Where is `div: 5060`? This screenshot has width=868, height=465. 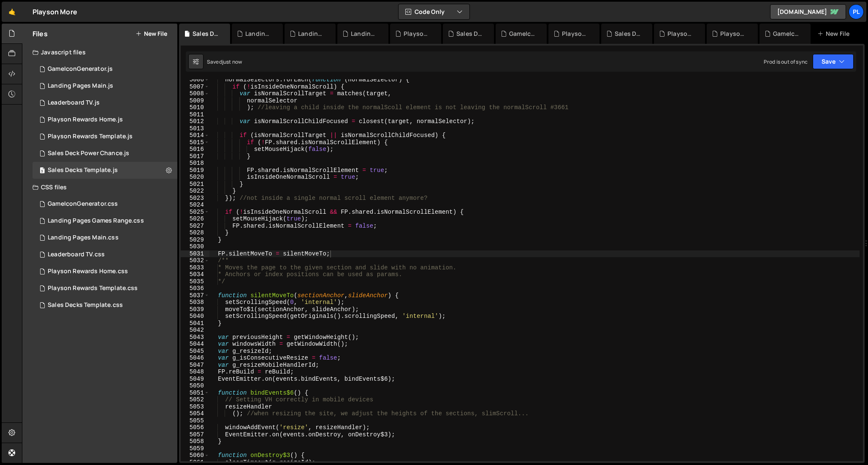 div: 5060 is located at coordinates (195, 455).